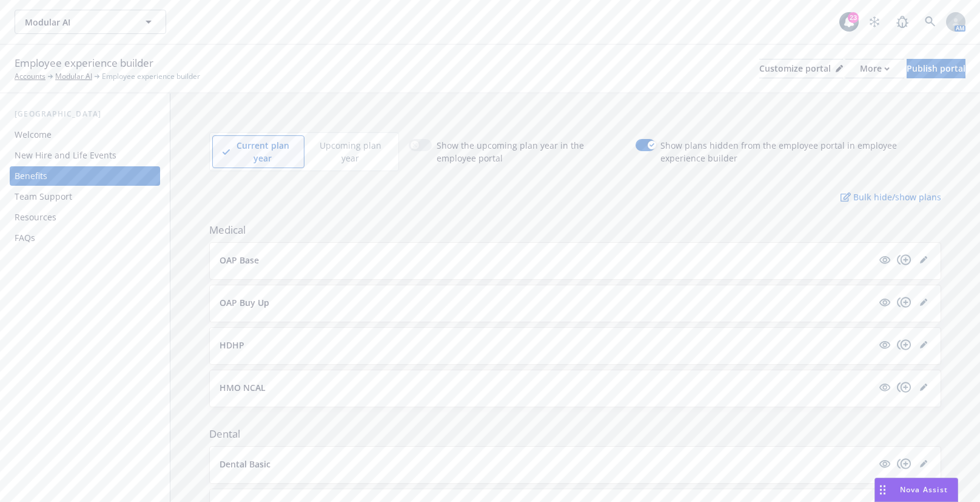  What do you see at coordinates (546, 302) in the screenshot?
I see `button: OAP Buy Up` at bounding box center [546, 302].